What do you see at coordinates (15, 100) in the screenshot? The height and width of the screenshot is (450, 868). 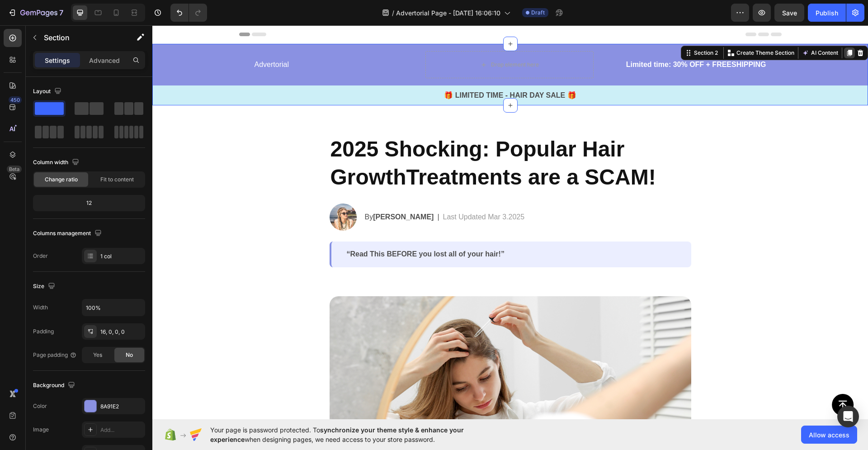 I see `div: 450` at bounding box center [15, 100].